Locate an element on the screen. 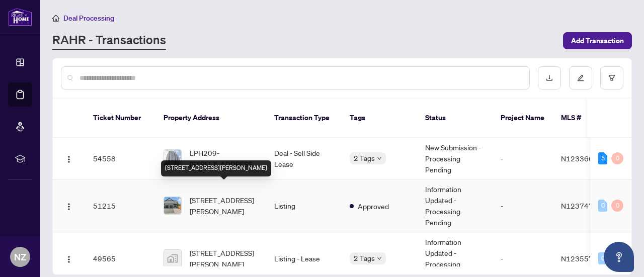 The image size is (644, 277). span: N12355751 is located at coordinates (581, 259).